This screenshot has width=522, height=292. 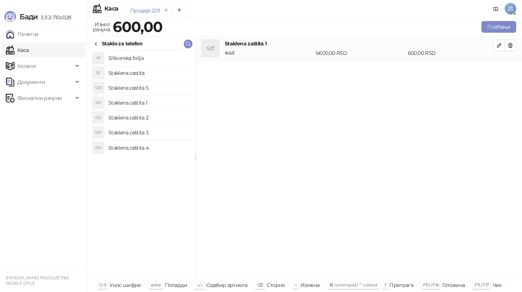 I want to click on span: f, so click(x=385, y=284).